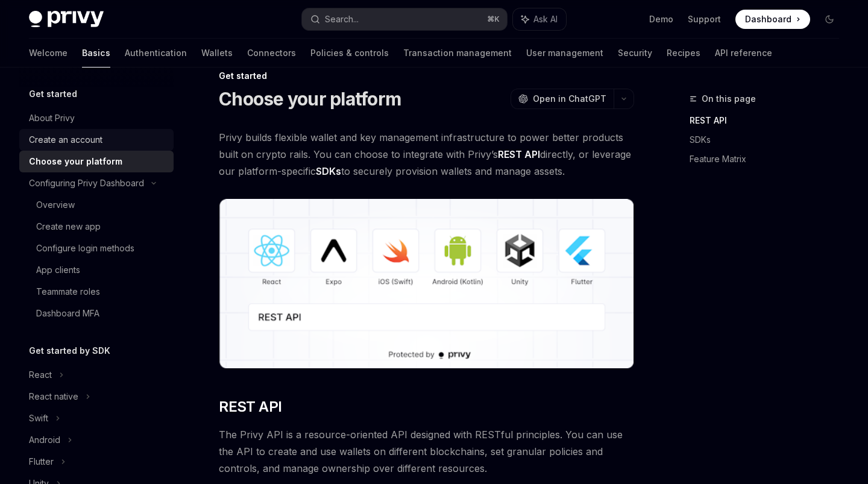 The width and height of the screenshot is (868, 484). What do you see at coordinates (97, 162) in the screenshot?
I see `a: Choose your platform` at bounding box center [97, 162].